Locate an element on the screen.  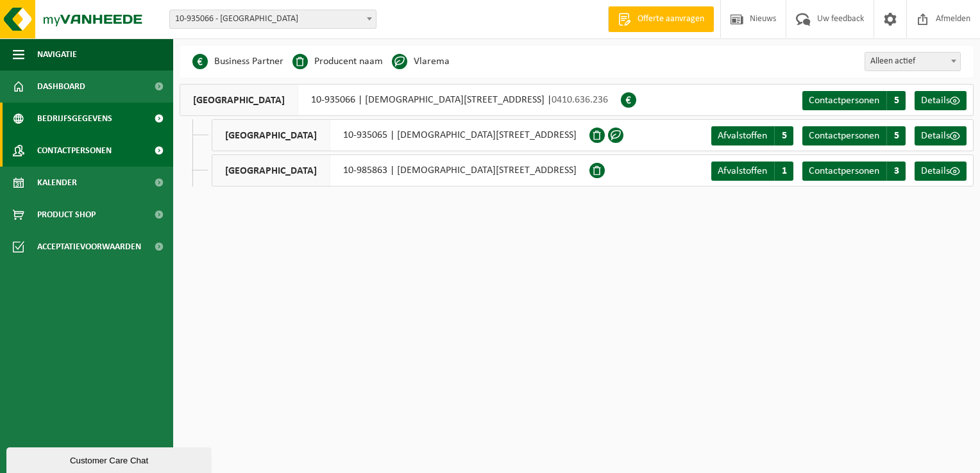
span: 10-935066 - SINT-BAVOBASISSCHOOL VZW - GENT is located at coordinates (272, 19).